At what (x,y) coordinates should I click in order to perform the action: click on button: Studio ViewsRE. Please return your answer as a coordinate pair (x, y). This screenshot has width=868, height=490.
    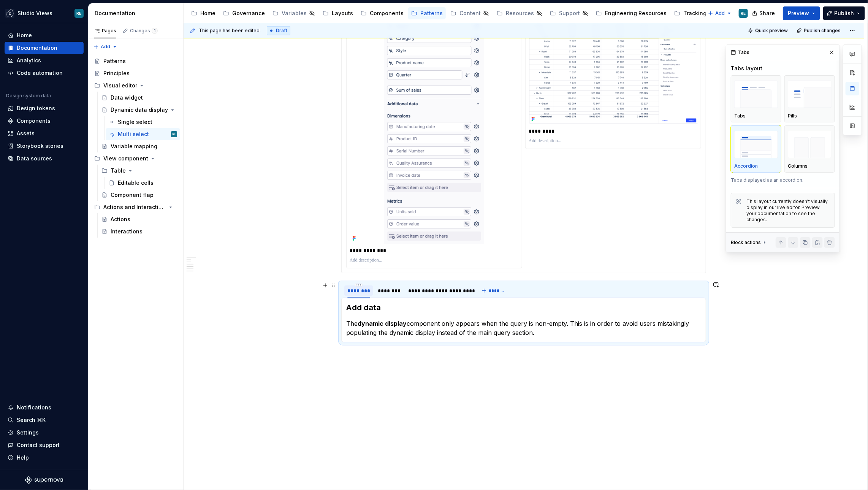
    Looking at the image, I should click on (44, 13).